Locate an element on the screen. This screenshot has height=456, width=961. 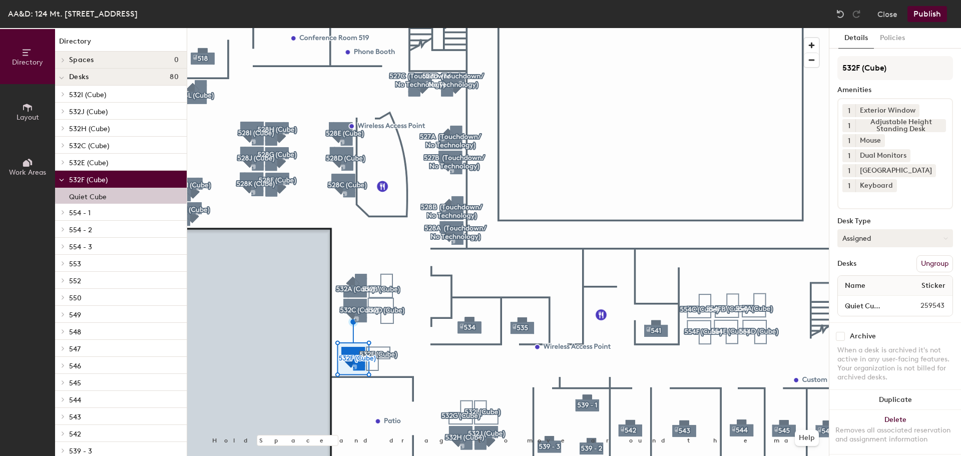
img: Redo is located at coordinates (857, 14).